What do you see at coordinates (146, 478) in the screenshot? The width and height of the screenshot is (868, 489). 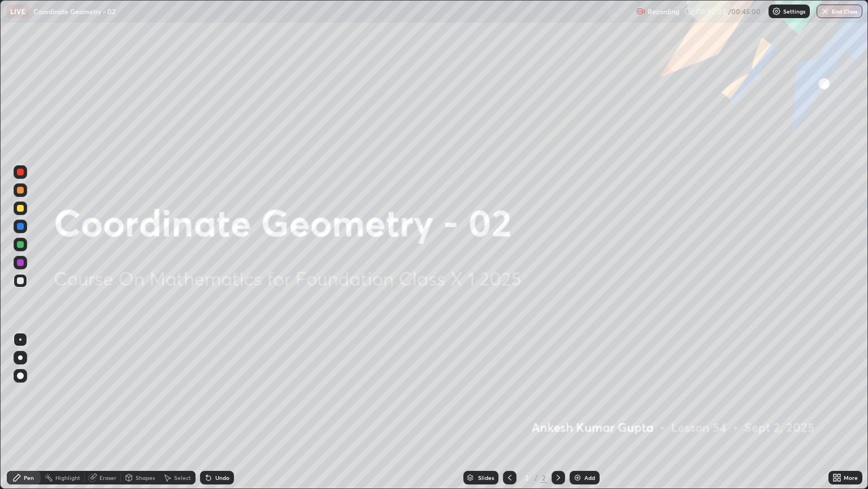 I see `div: Shapes` at bounding box center [146, 478].